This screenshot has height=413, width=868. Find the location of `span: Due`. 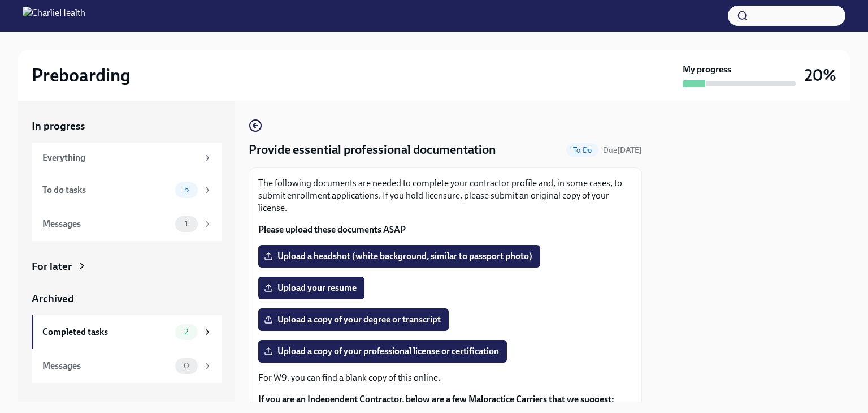

span: Due is located at coordinates (622, 150).